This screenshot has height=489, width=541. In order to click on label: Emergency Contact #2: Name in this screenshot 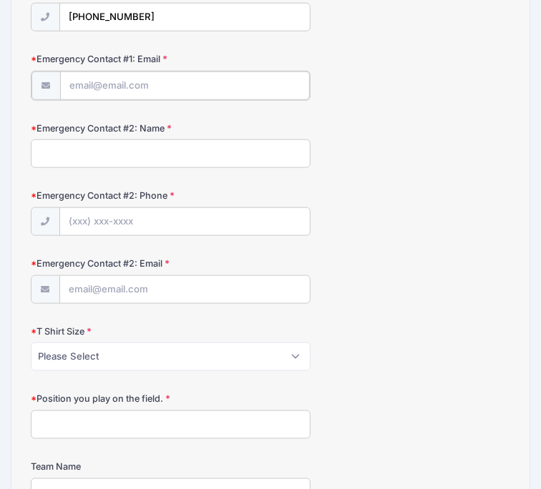, I will do `click(110, 129)`.